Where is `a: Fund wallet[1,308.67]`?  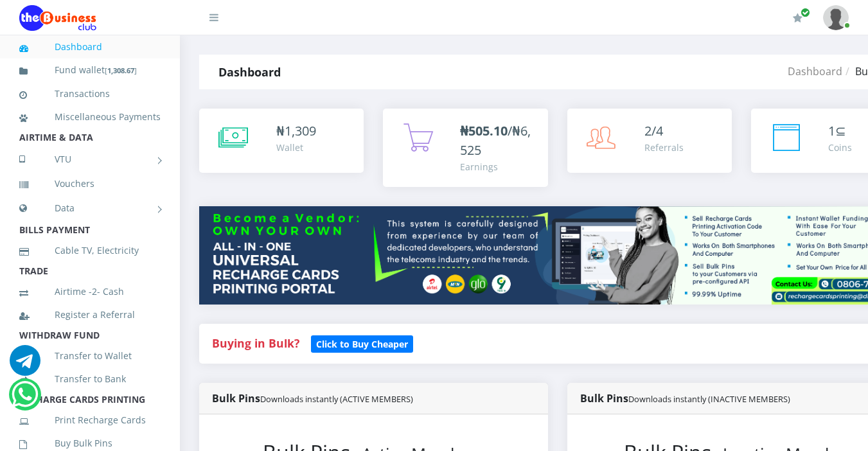 a: Fund wallet[1,308.67] is located at coordinates (90, 70).